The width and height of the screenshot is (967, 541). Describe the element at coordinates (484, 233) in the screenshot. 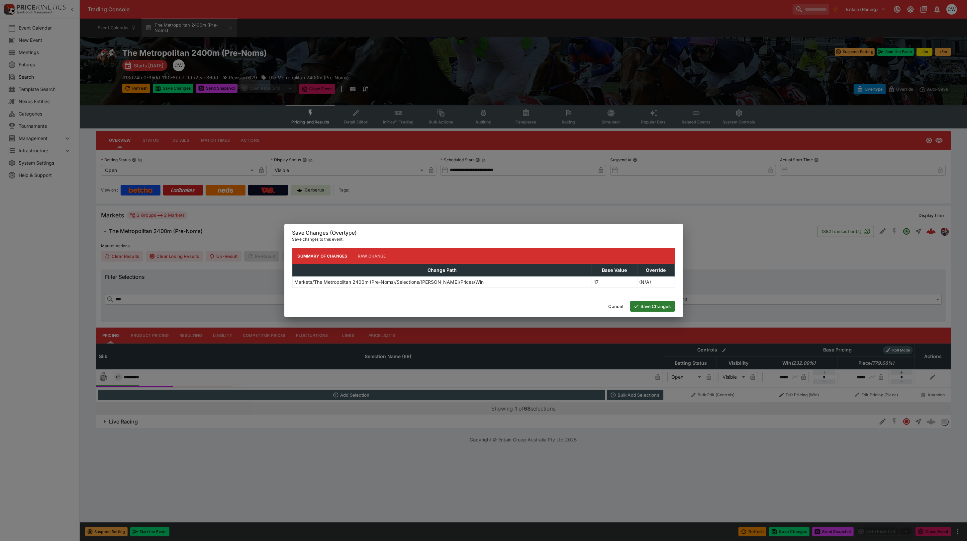

I see `h6: Save Changes (Overtype)` at that location.